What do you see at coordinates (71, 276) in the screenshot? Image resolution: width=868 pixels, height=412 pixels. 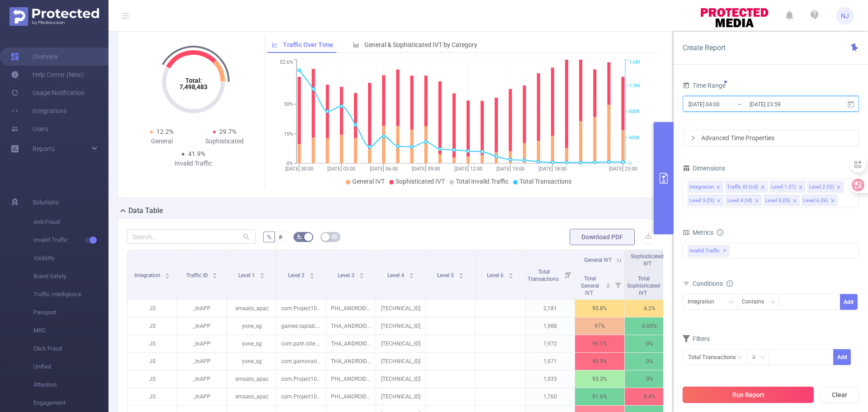 I see `span: Brand Safety` at bounding box center [71, 276].